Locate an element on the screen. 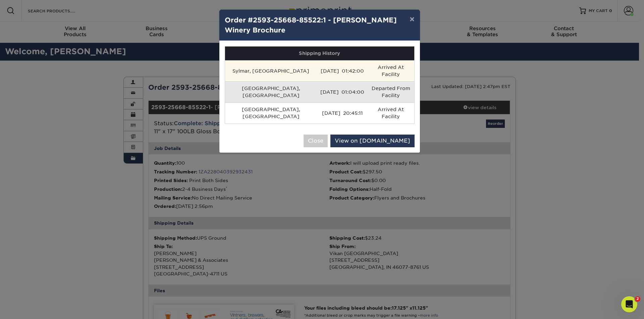 The width and height of the screenshot is (644, 319). td: Departed From Facility is located at coordinates (390, 92).